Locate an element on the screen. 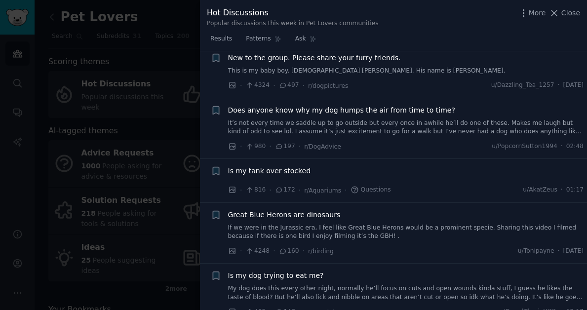 This screenshot has width=587, height=310. button: Close is located at coordinates (564, 13).